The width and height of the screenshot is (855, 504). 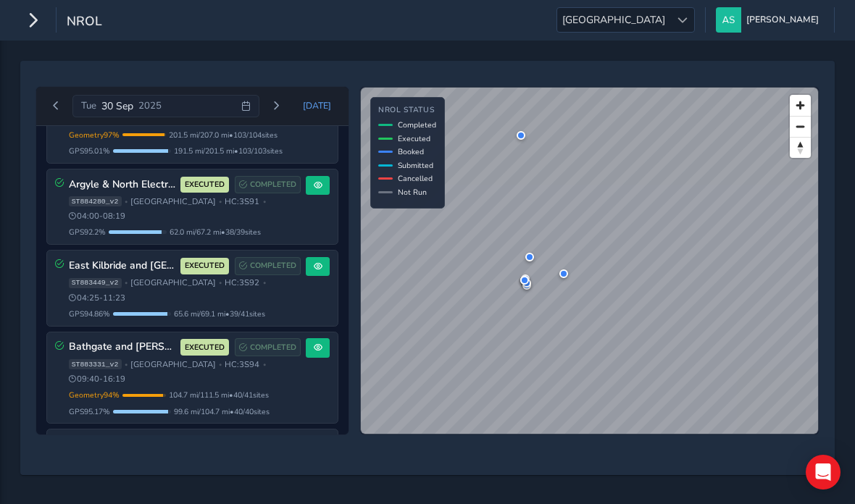 What do you see at coordinates (95, 135) in the screenshot?
I see `span: Geometry 97 %` at bounding box center [95, 135].